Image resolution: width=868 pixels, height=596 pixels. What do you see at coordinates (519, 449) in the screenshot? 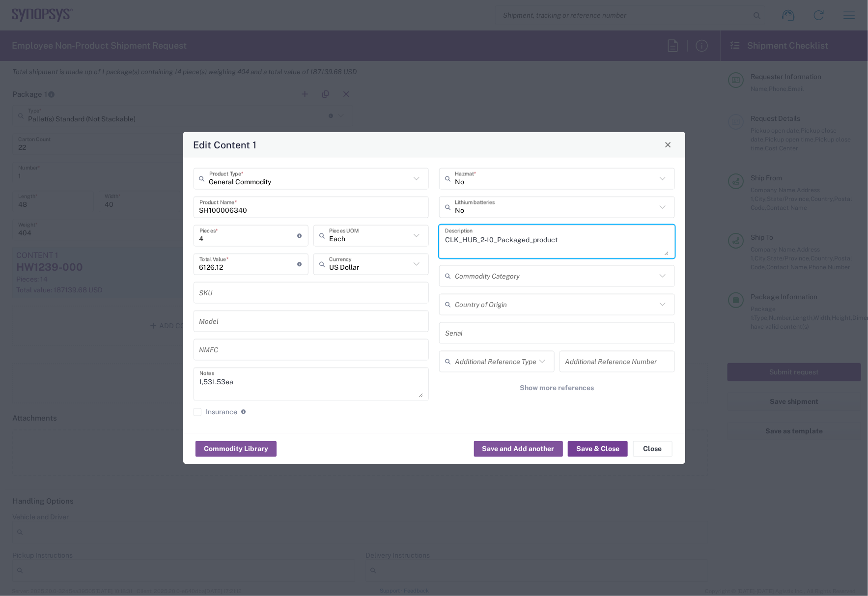
I see `button: Save and Add another` at bounding box center [519, 449].